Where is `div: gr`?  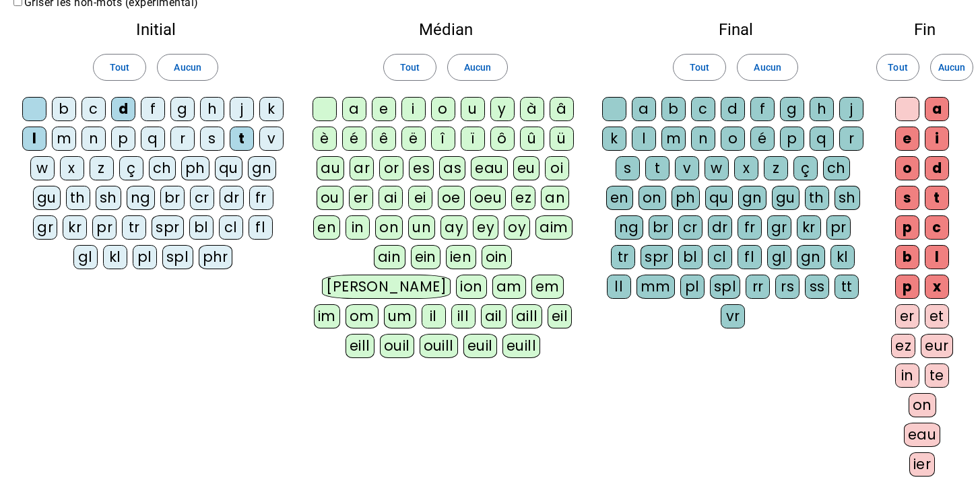 div: gr is located at coordinates (45, 228).